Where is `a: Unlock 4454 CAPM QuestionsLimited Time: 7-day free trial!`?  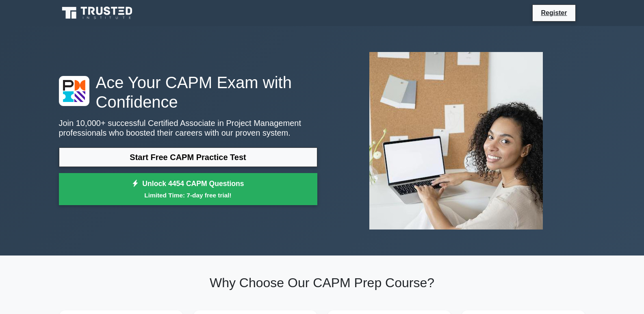 a: Unlock 4454 CAPM QuestionsLimited Time: 7-day free trial! is located at coordinates (188, 190).